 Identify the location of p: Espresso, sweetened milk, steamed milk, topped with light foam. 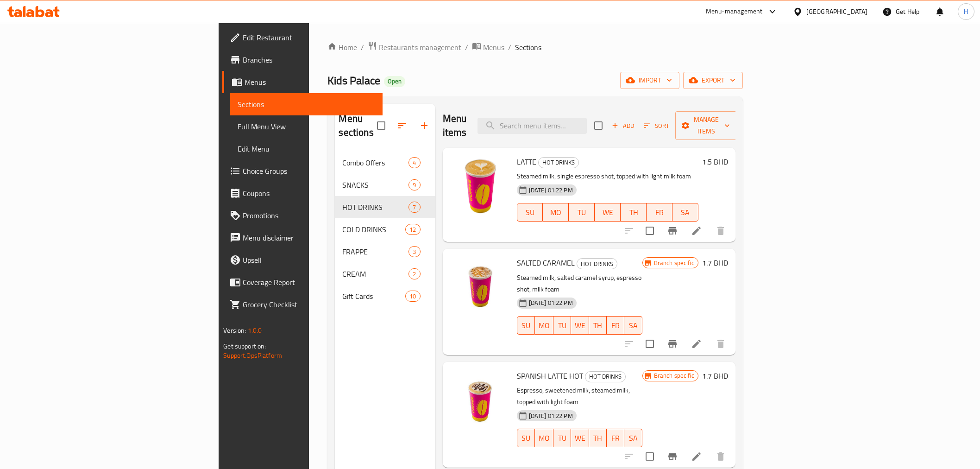
(580, 396).